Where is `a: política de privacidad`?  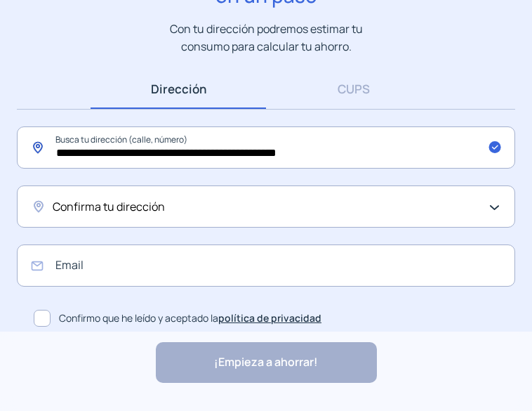
a: política de privacidad is located at coordinates (270, 317).